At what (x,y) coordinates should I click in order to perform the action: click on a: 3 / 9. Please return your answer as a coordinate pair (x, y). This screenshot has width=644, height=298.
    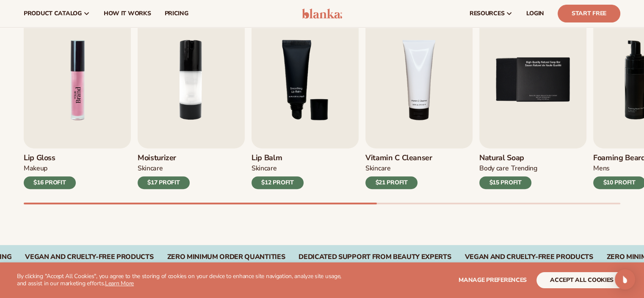
    Looking at the image, I should click on (305, 100).